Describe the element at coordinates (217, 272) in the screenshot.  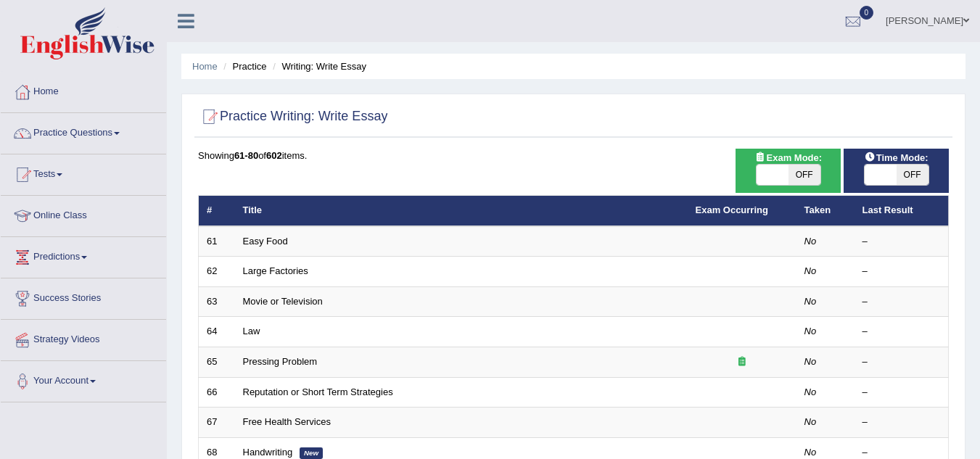
I see `td: 62` at that location.